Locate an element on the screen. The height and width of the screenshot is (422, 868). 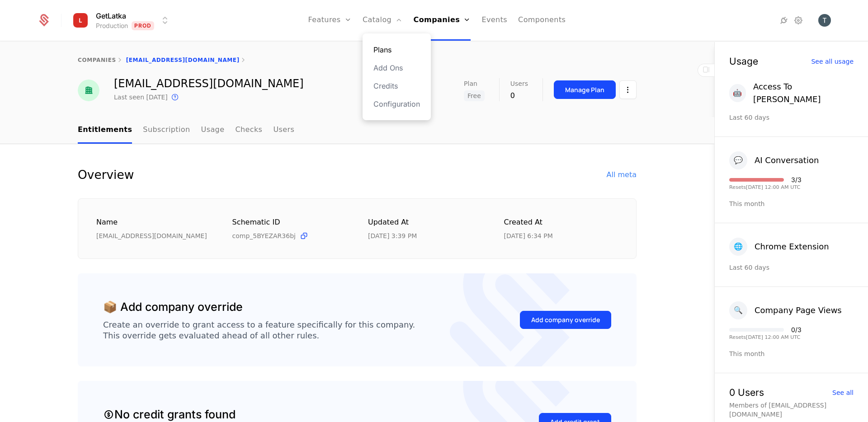
a: Plans is located at coordinates (397, 50).